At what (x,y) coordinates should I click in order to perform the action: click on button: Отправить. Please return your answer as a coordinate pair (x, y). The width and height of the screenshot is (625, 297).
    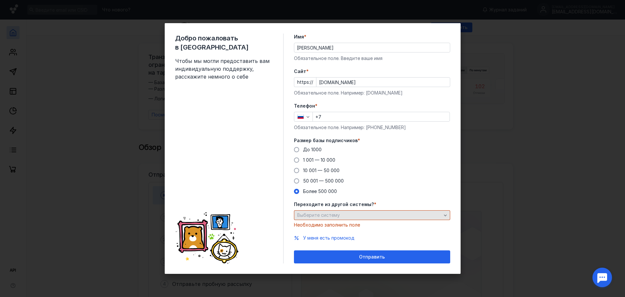
    Looking at the image, I should click on (372, 257).